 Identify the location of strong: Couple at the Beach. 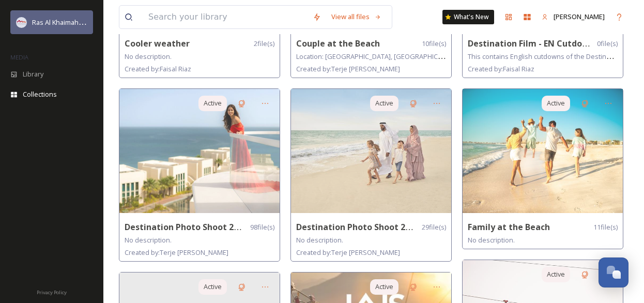
(338, 44).